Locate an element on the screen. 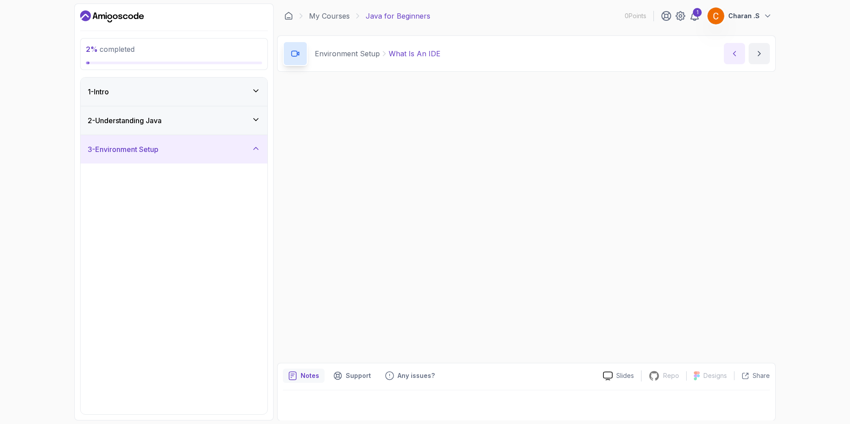 The width and height of the screenshot is (850, 424). button: notes button is located at coordinates (304, 375).